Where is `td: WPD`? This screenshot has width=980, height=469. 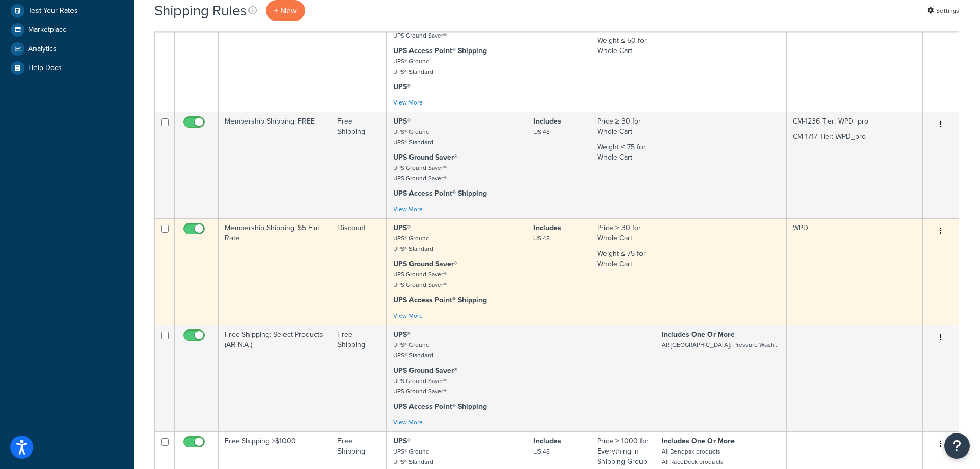 td: WPD is located at coordinates (855, 271).